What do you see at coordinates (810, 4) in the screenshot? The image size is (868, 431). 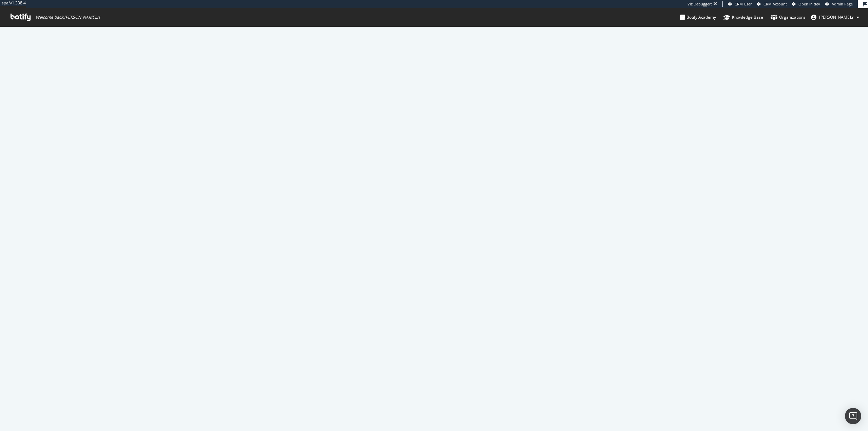 I see `span: Open in dev` at bounding box center [810, 4].